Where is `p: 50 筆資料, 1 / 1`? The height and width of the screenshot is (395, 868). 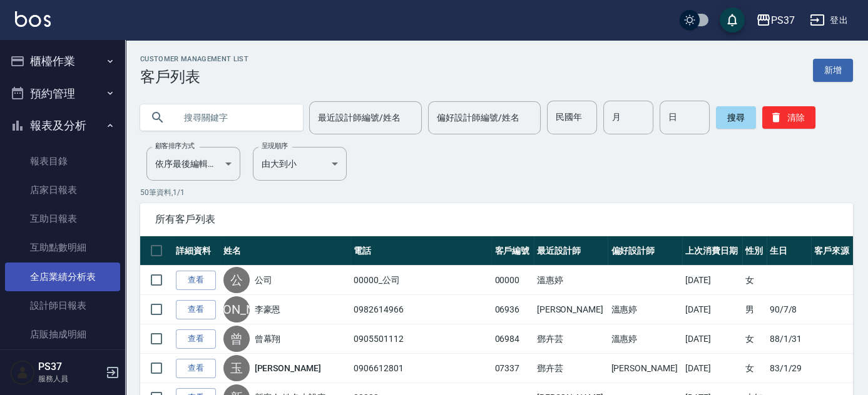
p: 50 筆資料, 1 / 1 is located at coordinates (496, 193).